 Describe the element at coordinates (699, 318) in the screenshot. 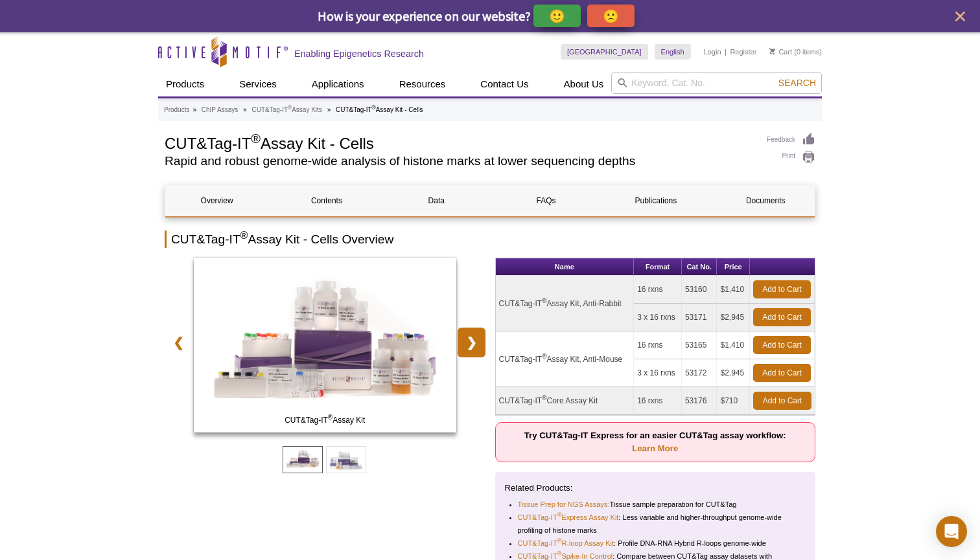

I see `td: 53171` at that location.